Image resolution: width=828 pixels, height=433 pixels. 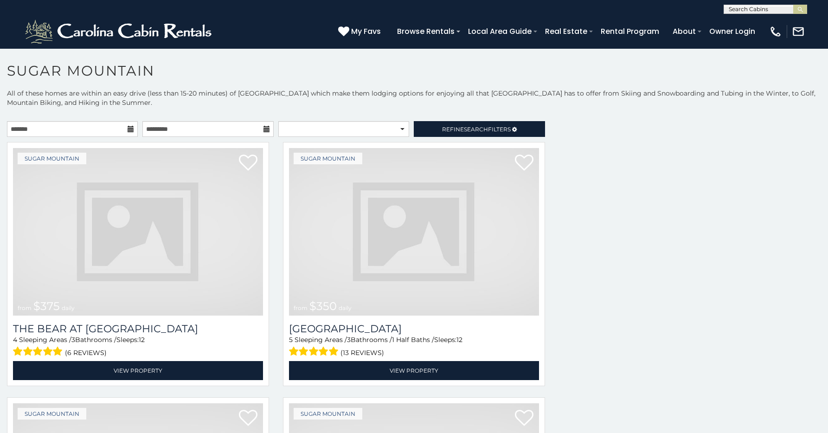 What do you see at coordinates (362, 353) in the screenshot?
I see `span: (13 reviews)` at bounding box center [362, 353].